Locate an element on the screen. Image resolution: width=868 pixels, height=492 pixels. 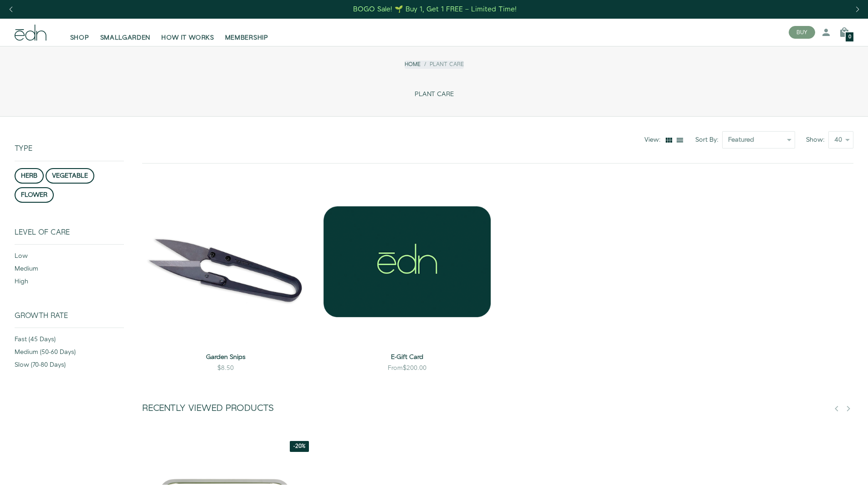
div: fast (45 days) is located at coordinates (69, 342).